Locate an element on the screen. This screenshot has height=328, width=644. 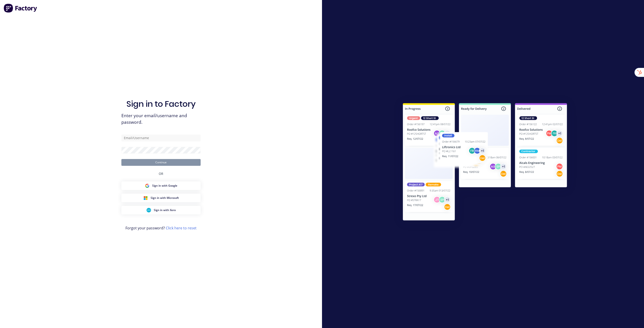
input: Email/Username is located at coordinates (161, 138).